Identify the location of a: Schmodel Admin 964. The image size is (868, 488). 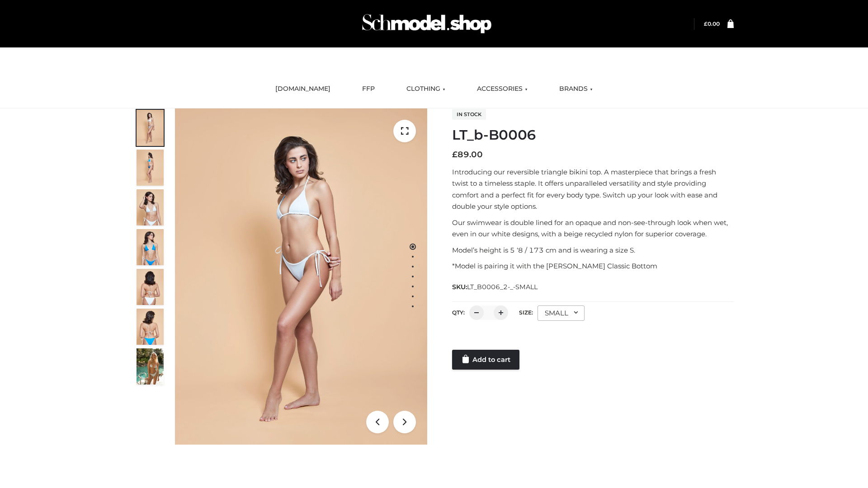
(427, 24).